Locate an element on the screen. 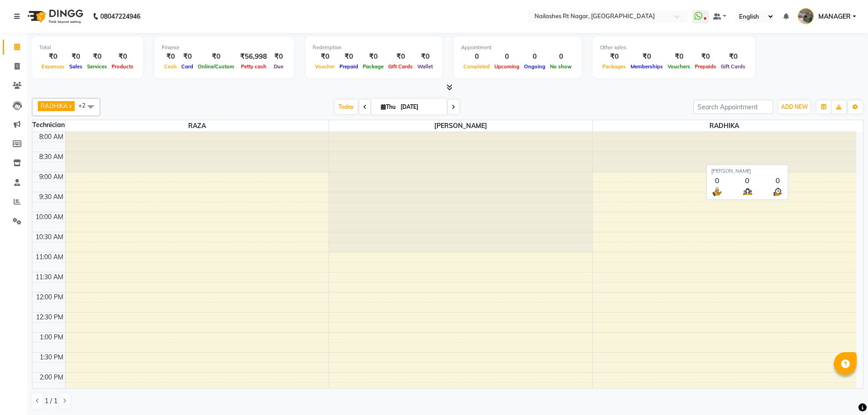  span: Today is located at coordinates (346, 106).